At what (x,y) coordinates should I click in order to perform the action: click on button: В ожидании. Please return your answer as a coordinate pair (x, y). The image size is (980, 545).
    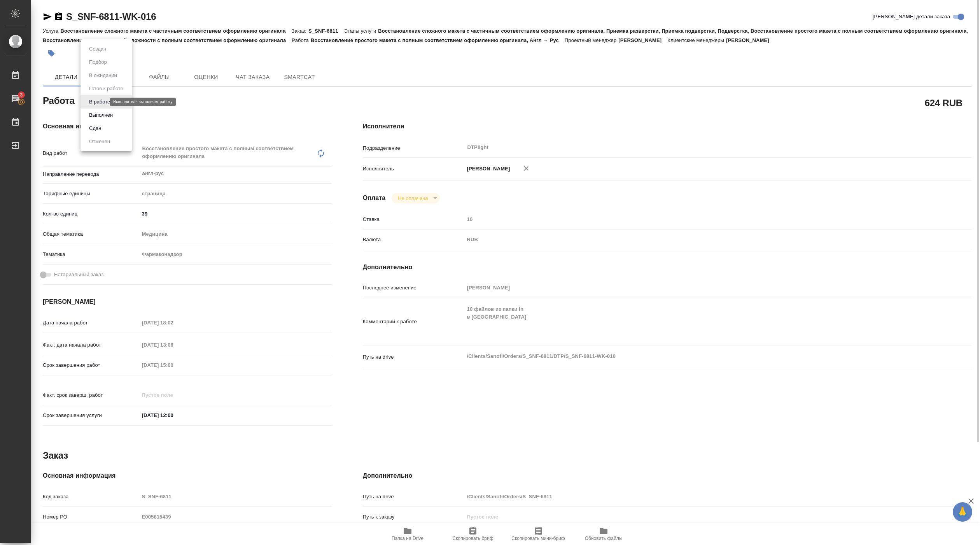
    Looking at the image, I should click on (103, 75).